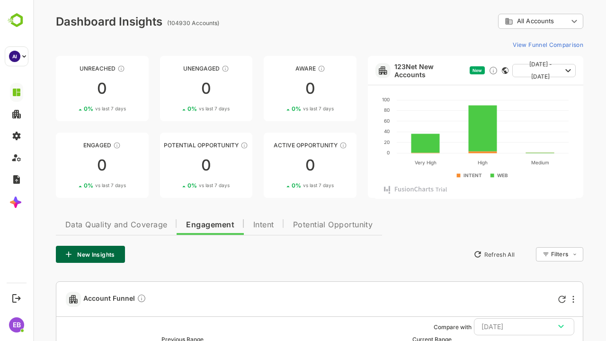 This screenshot has height=341, width=606. I want to click on span: Engagement, so click(177, 225).